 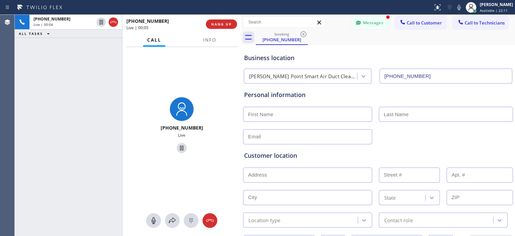 What do you see at coordinates (480, 197) in the screenshot?
I see `input: ZIP` at bounding box center [480, 197].